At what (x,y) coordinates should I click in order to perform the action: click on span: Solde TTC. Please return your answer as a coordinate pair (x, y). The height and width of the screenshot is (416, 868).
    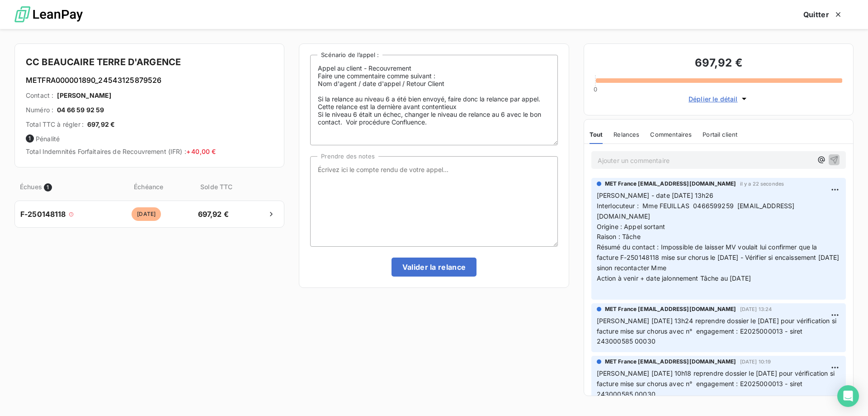
    Looking at the image, I should click on (217, 186).